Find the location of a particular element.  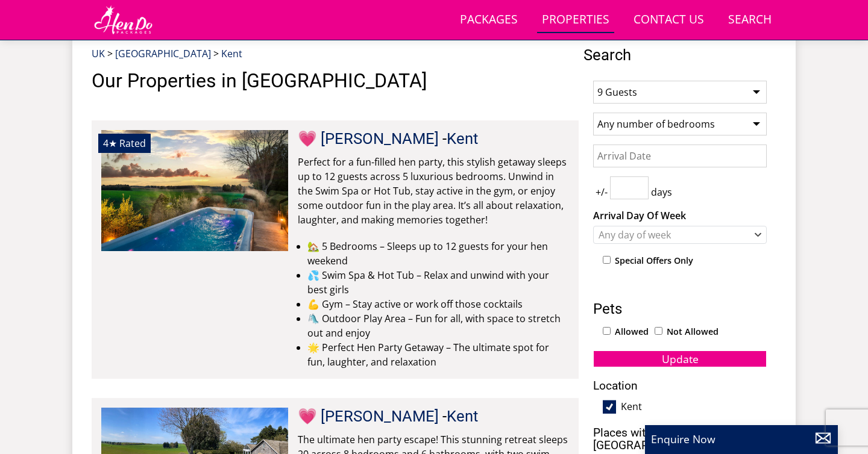

a: UK is located at coordinates (98, 54).